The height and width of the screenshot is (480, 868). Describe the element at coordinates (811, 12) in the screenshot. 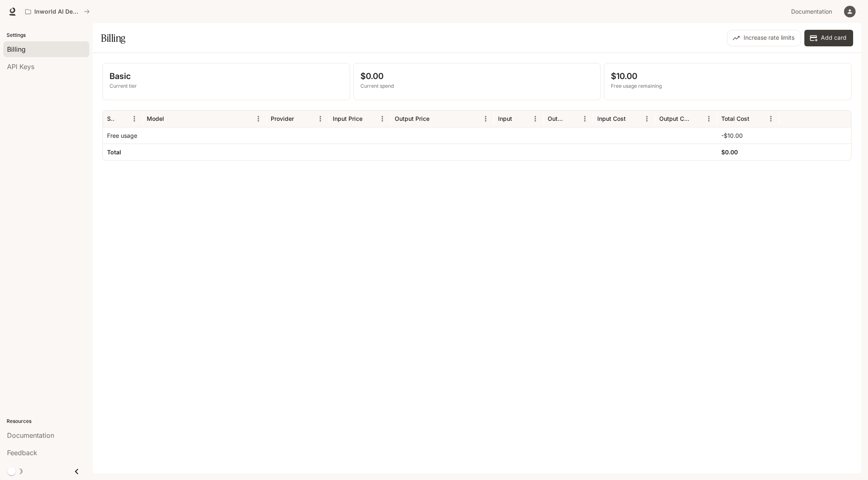

I see `span: Documentation` at that location.